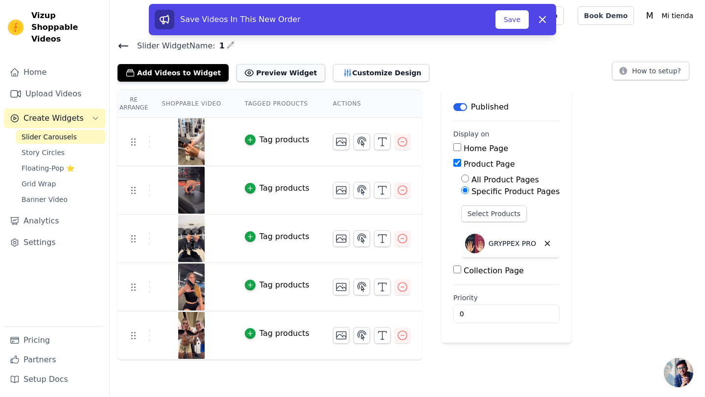 Image resolution: width=705 pixels, height=397 pixels. I want to click on button: Select Products, so click(494, 214).